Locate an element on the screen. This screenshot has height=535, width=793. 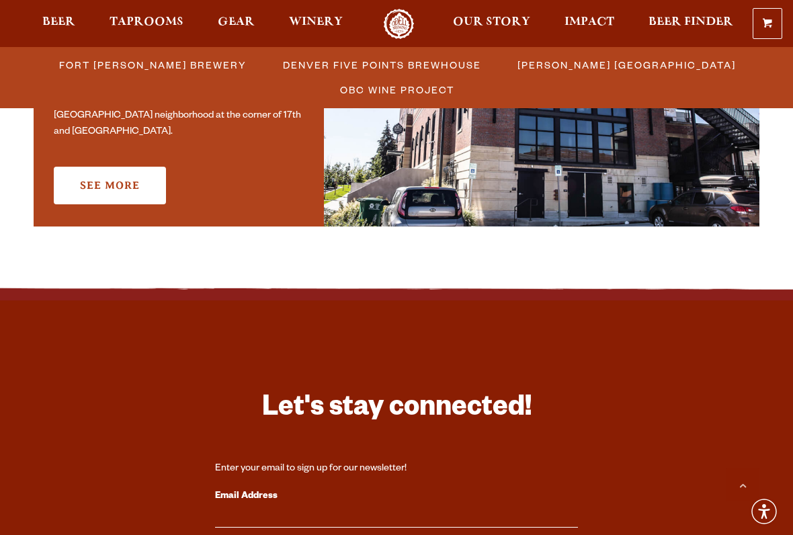
span: Denver Five Points Brewhouse is located at coordinates (382, 65).